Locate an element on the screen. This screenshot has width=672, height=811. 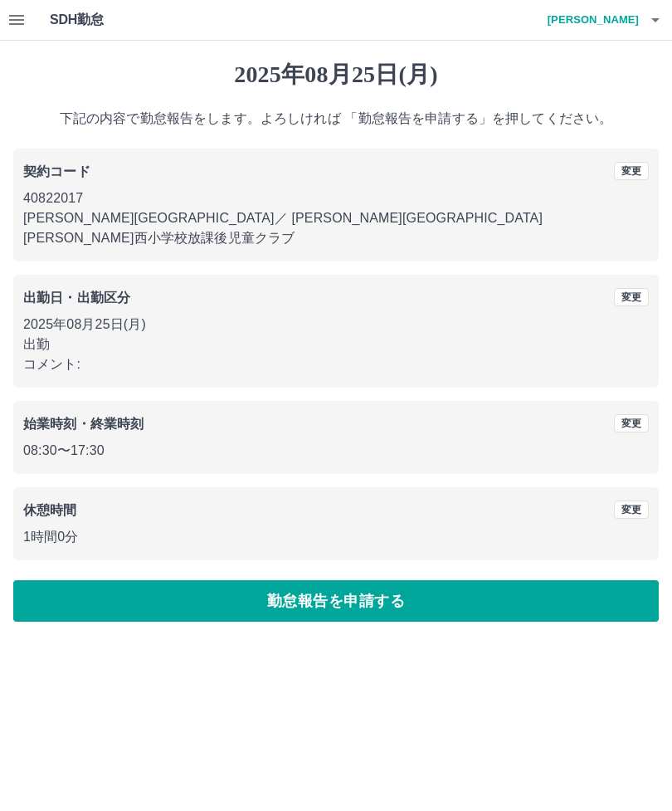
b: 出勤日・出勤区分 is located at coordinates (76, 297).